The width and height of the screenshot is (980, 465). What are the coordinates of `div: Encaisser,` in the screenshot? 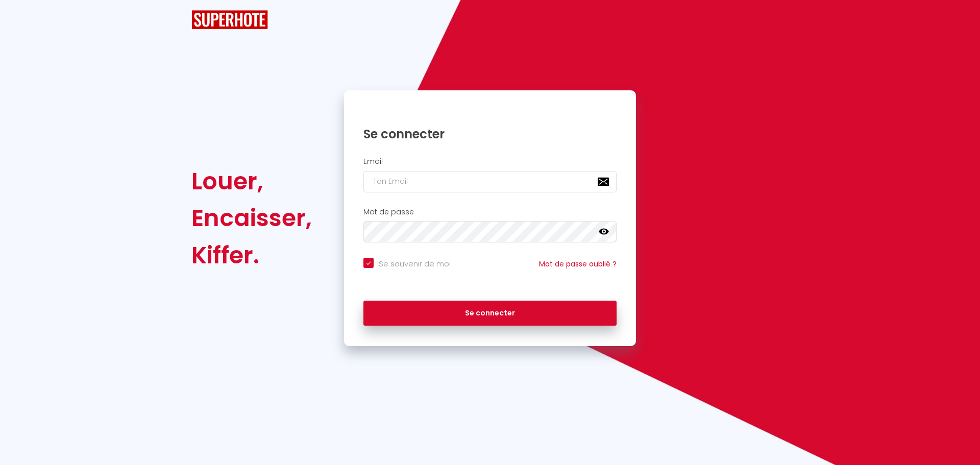 It's located at (252, 218).